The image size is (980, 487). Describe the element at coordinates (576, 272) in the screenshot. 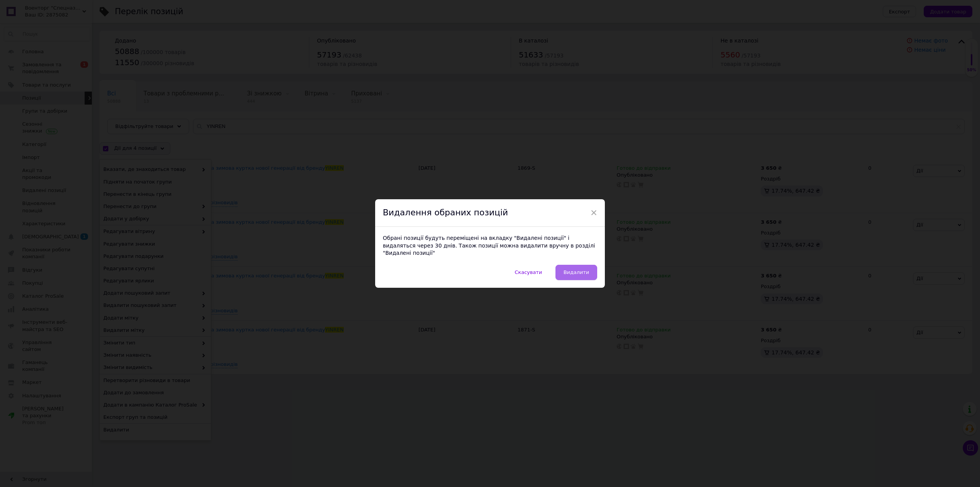

I see `button: Видалити` at that location.